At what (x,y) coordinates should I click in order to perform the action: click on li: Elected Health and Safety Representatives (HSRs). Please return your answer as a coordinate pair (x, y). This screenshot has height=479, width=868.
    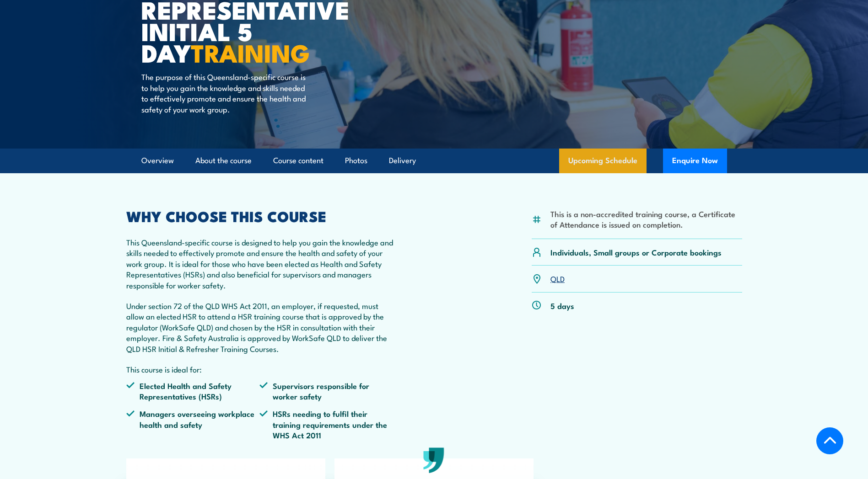
    Looking at the image, I should click on (193, 391).